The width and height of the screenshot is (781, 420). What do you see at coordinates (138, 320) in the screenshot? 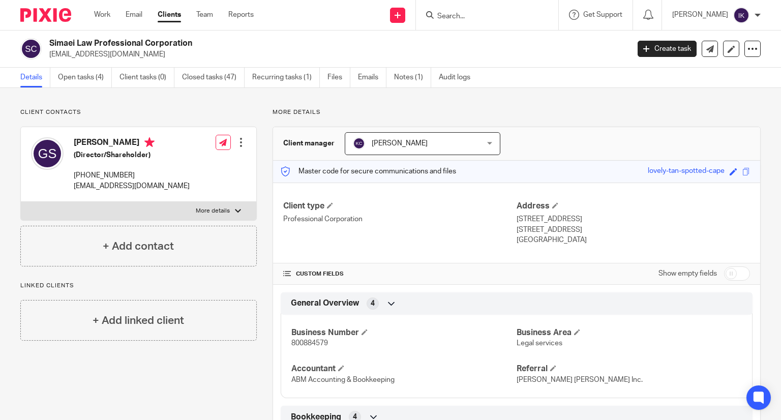
I see `h4: + Add linked client` at bounding box center [138, 320].